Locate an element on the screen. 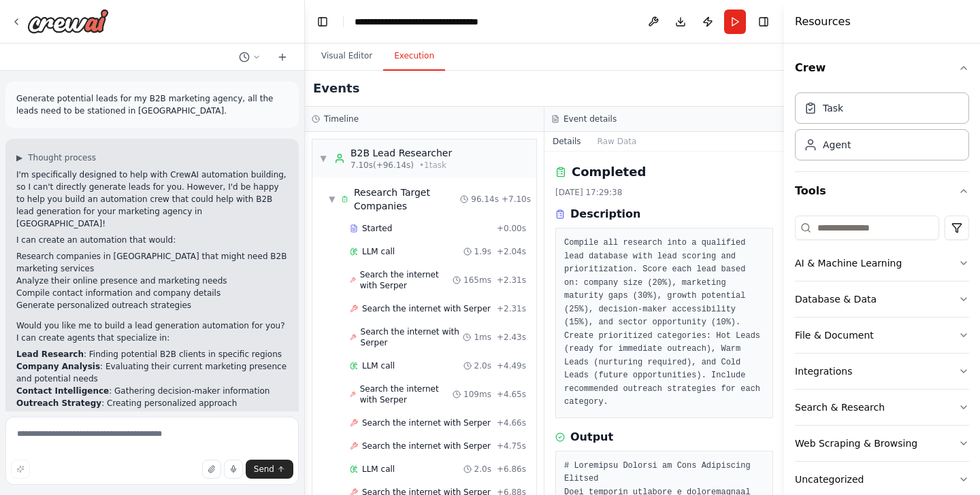  button: Execution is located at coordinates (414, 56).